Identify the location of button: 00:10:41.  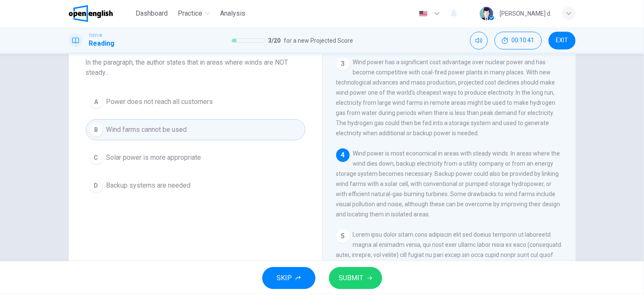
(518, 41).